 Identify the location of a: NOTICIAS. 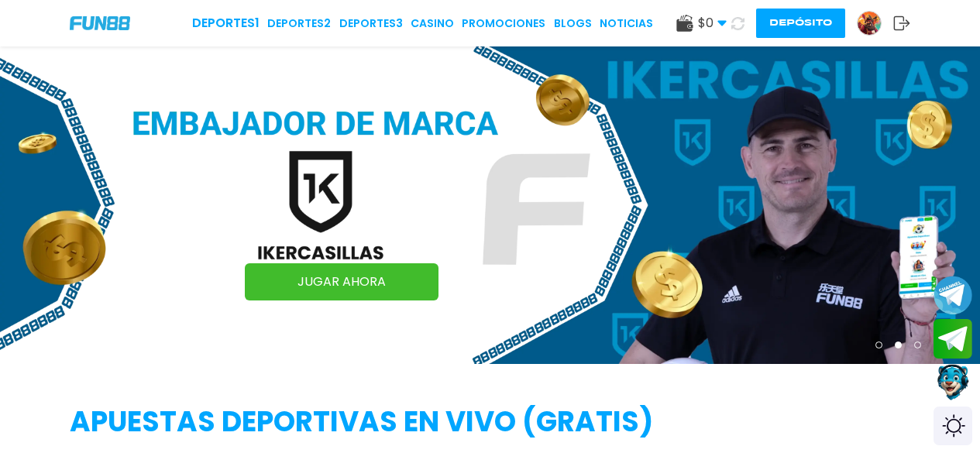
(626, 23).